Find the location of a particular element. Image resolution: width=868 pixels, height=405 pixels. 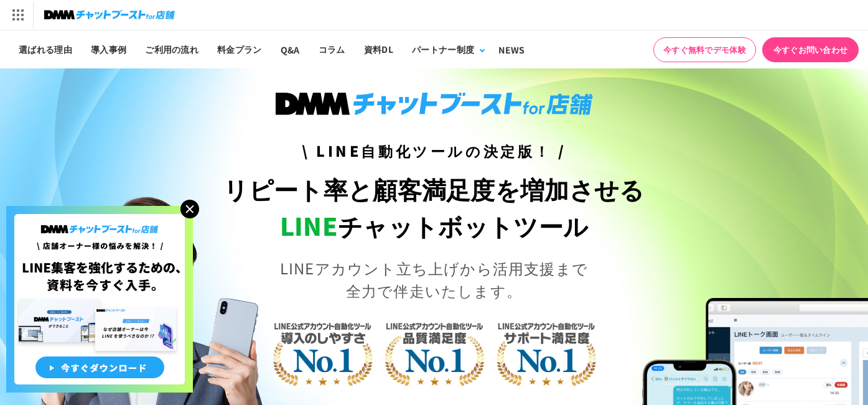

a: コラム is located at coordinates (332, 49).